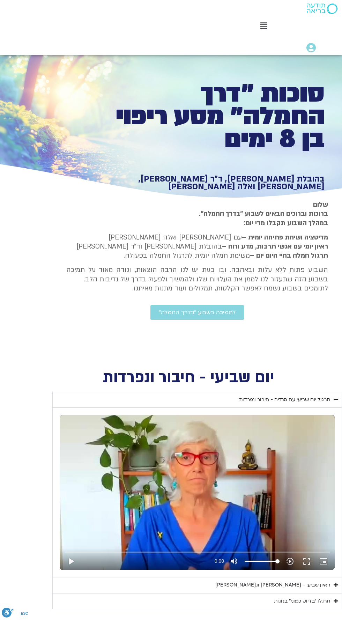  What do you see at coordinates (197, 313) in the screenshot?
I see `a: לתמיכה בשבוע ״בדרך החמלה״` at bounding box center [197, 313].